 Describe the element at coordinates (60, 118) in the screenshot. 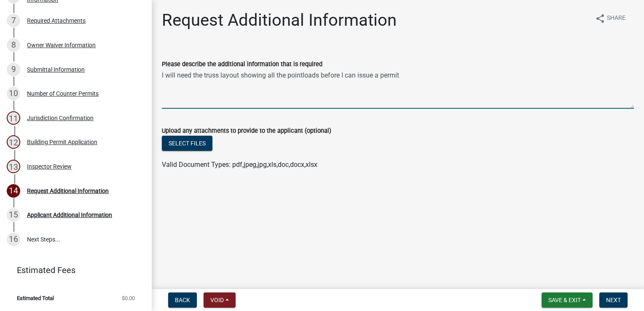

I see `div: Jurisdiction Confirmation` at that location.